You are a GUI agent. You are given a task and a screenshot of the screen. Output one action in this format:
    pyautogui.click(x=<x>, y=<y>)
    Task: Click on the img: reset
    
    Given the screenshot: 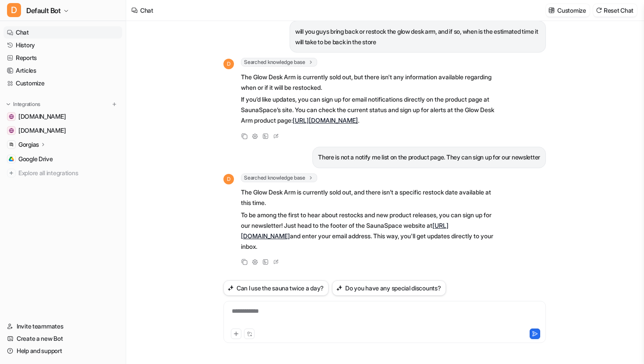 What is the action you would take?
    pyautogui.click(x=599, y=10)
    